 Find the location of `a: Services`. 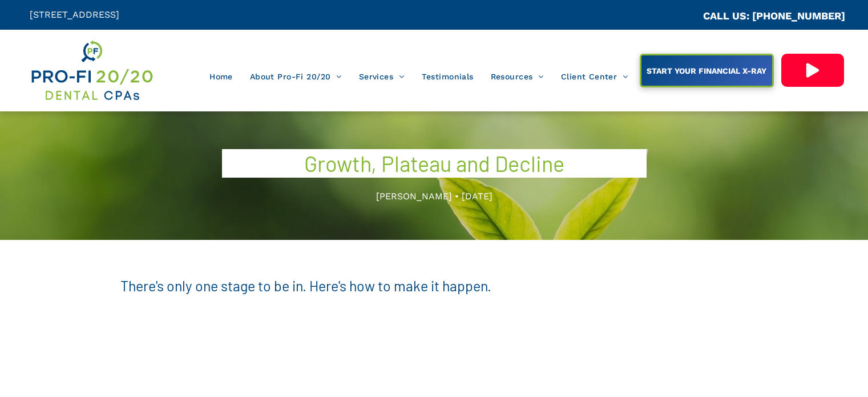

a: Services is located at coordinates (382, 76).